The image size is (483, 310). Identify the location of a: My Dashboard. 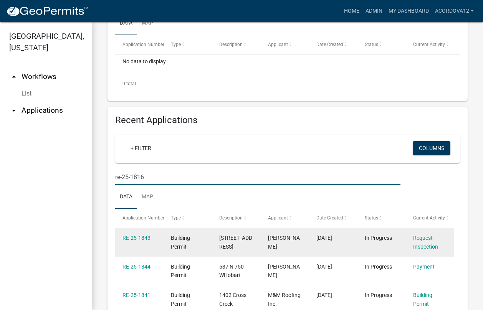
(409, 11).